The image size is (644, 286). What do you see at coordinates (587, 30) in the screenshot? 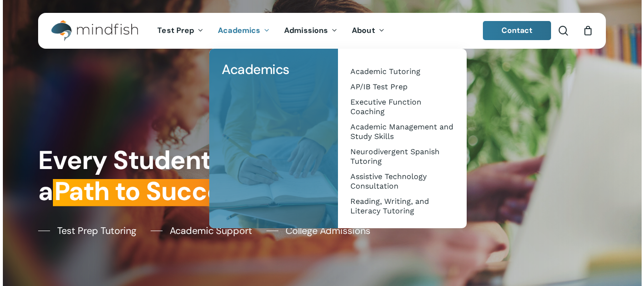
I see `a: Cart` at bounding box center [587, 30].